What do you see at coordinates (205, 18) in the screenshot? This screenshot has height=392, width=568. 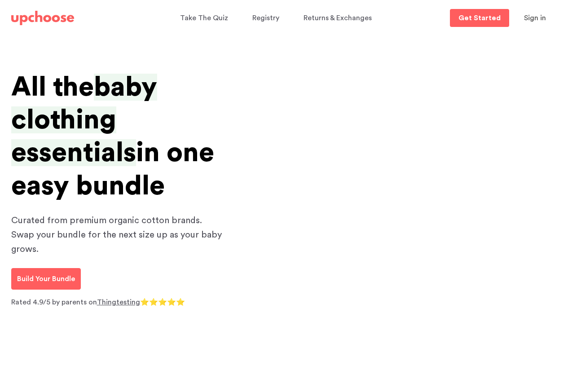 I see `a: Take The Quiz` at bounding box center [205, 18].